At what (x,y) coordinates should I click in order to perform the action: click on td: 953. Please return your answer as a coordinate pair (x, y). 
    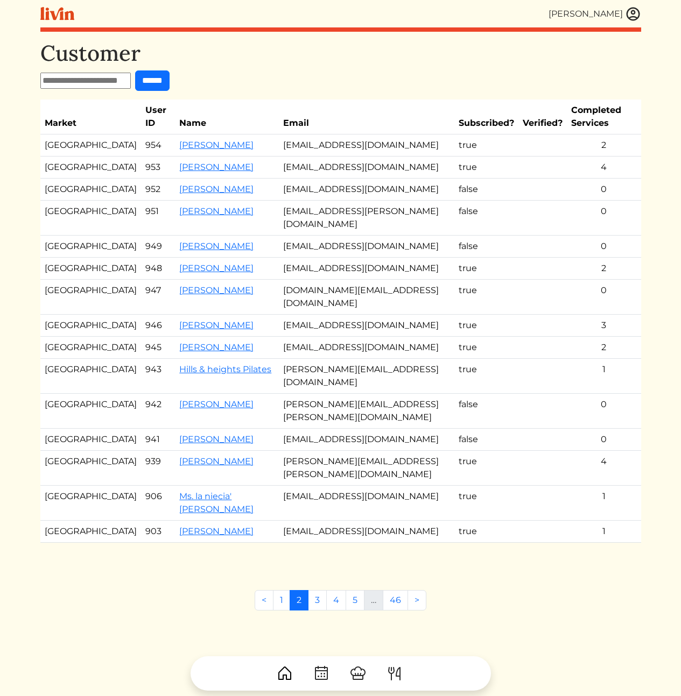
    Looking at the image, I should click on (158, 167).